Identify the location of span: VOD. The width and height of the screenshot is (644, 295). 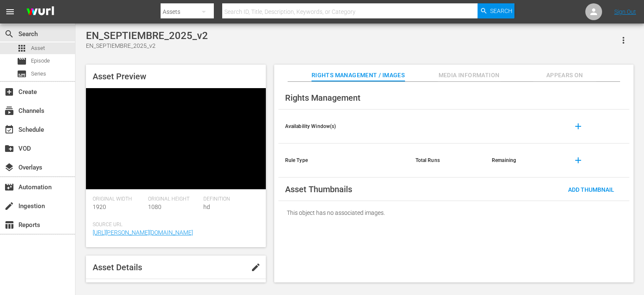
(9, 148).